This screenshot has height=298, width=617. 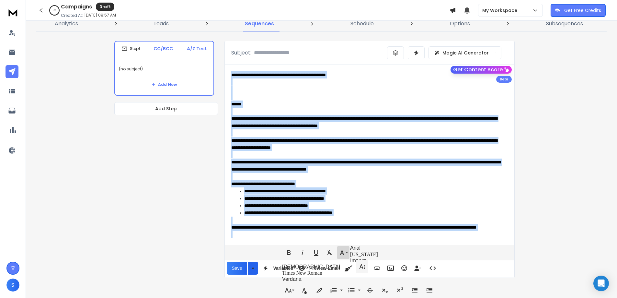 I want to click on a: Analytics, so click(x=66, y=24).